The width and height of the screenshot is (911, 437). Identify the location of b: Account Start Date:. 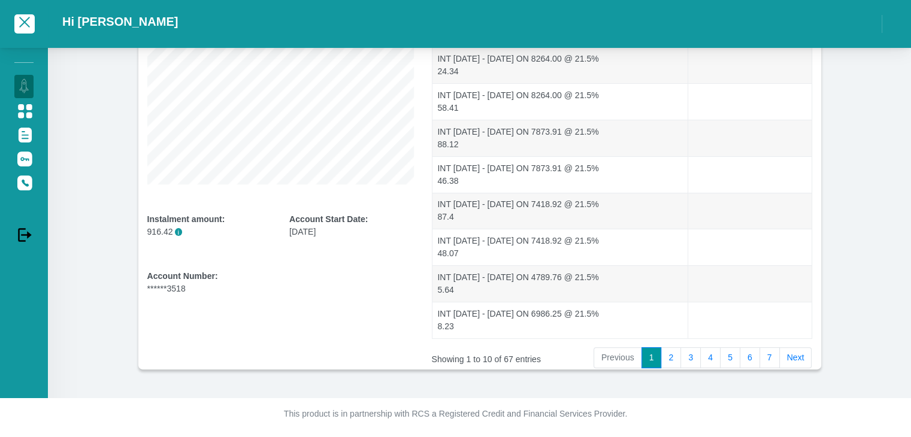
(328, 219).